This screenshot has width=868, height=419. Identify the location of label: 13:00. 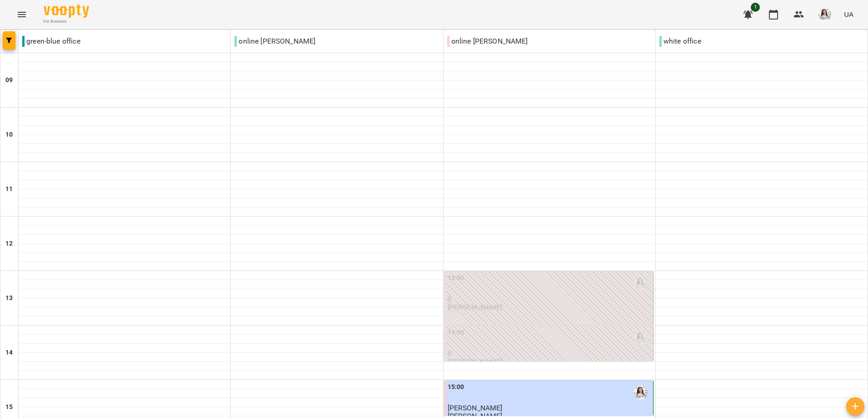
(456, 279).